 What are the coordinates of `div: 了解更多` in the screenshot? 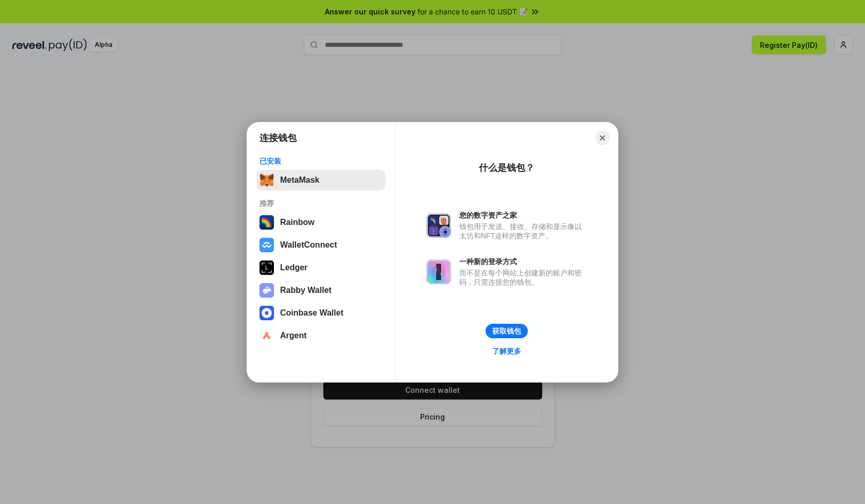 It's located at (506, 351).